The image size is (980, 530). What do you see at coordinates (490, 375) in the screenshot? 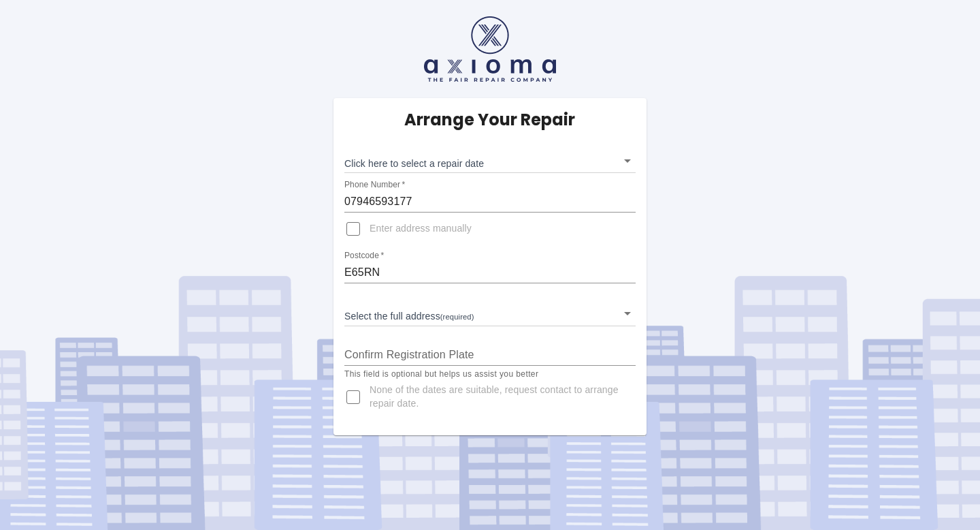
I see `p: This field is optional but helps us assist you better` at bounding box center [490, 375].